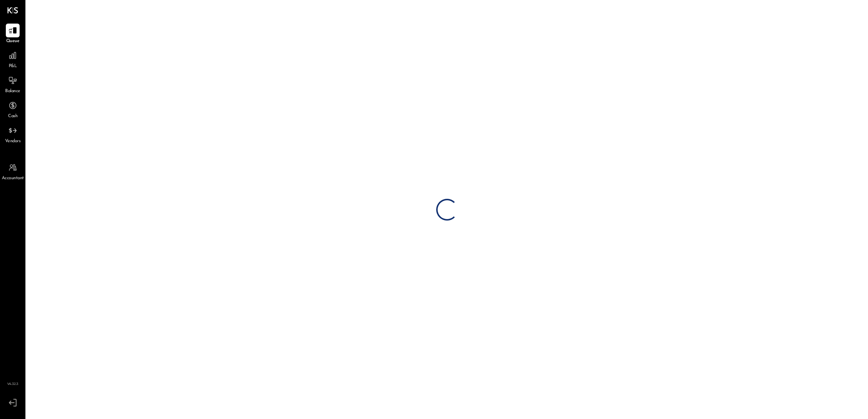 The height and width of the screenshot is (419, 868). What do you see at coordinates (13, 85) in the screenshot?
I see `a: Balance` at bounding box center [13, 85].